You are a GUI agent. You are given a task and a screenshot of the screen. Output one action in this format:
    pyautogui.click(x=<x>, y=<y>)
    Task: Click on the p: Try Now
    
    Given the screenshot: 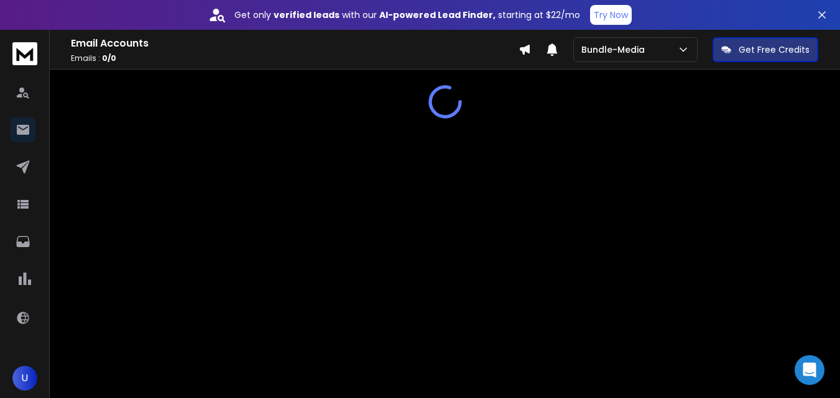 What is the action you would take?
    pyautogui.click(x=610, y=15)
    